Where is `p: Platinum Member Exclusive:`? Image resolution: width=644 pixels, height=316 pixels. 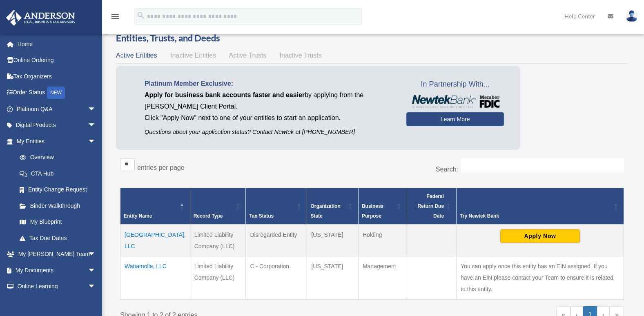
p: Platinum Member Exclusive: is located at coordinates (269, 83).